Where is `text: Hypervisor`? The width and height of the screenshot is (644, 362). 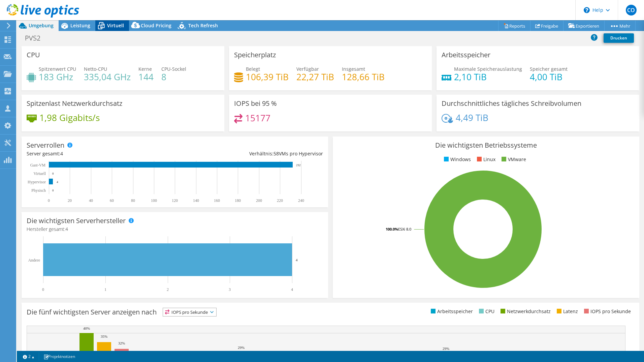
text: Hypervisor is located at coordinates (37, 182).